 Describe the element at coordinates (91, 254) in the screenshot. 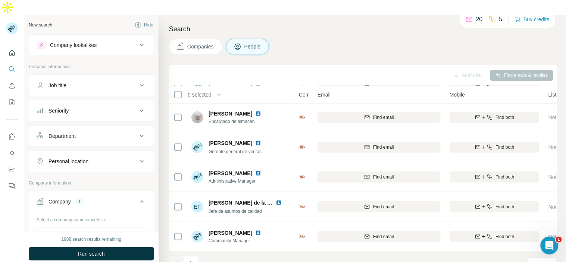

I see `button: Run search` at that location.